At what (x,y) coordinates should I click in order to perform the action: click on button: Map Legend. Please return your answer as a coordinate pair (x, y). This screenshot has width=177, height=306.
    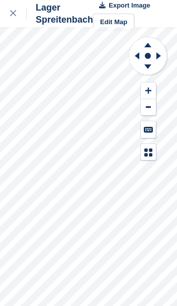
    Looking at the image, I should click on (148, 152).